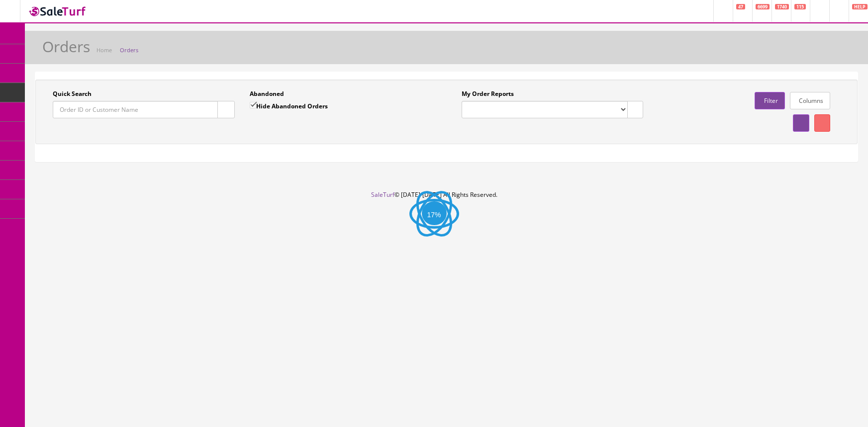 The image size is (868, 427). I want to click on span: 115, so click(800, 7).